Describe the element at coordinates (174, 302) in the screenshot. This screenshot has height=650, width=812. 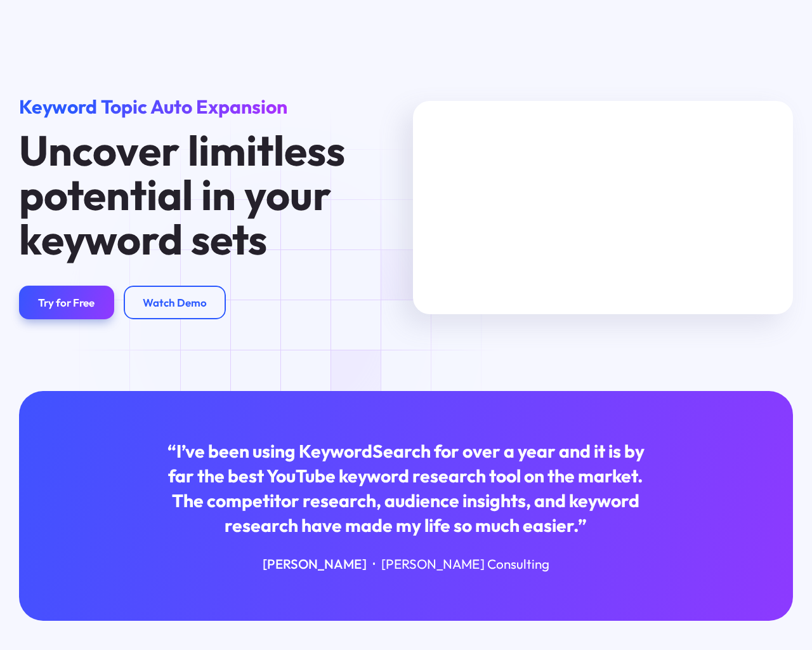
I see `div: Watch Demo` at that location.